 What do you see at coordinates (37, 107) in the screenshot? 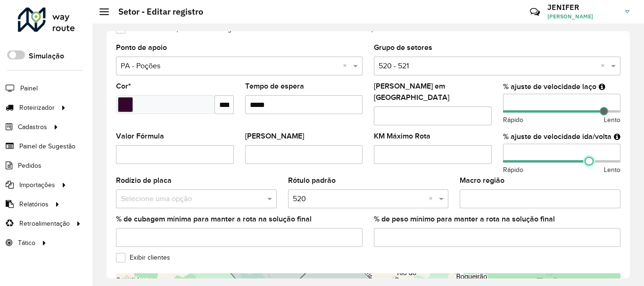
I see `span: Roteirizador` at bounding box center [37, 107].